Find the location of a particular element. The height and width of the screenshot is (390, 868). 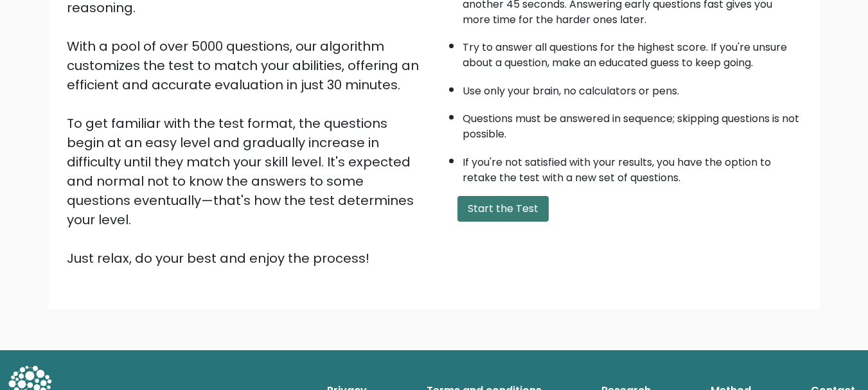

li: Use only your brain, no calculators or pens. is located at coordinates (632, 88).